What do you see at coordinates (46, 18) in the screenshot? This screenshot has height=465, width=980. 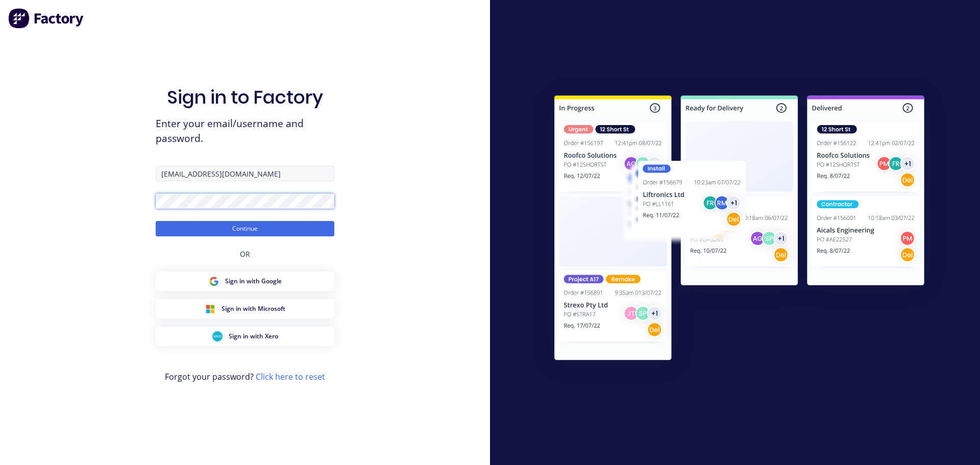 I see `img: Factory` at bounding box center [46, 18].